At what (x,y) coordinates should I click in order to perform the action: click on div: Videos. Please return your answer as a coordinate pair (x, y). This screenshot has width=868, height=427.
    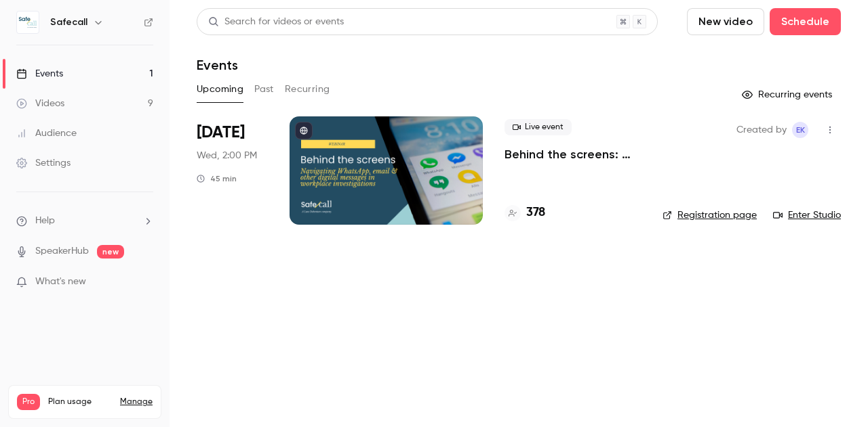
    Looking at the image, I should click on (40, 104).